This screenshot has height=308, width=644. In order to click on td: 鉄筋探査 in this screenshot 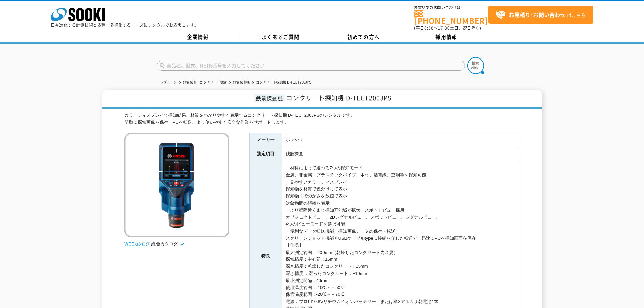, I will do `click(401, 154)`.